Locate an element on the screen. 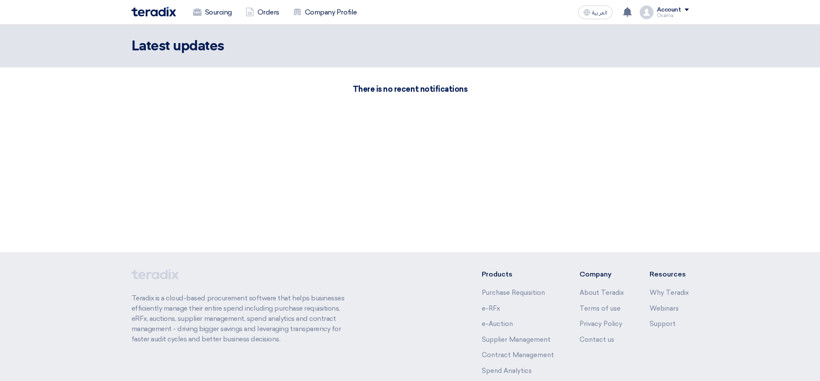 The image size is (820, 381). li: Resources is located at coordinates (669, 275).